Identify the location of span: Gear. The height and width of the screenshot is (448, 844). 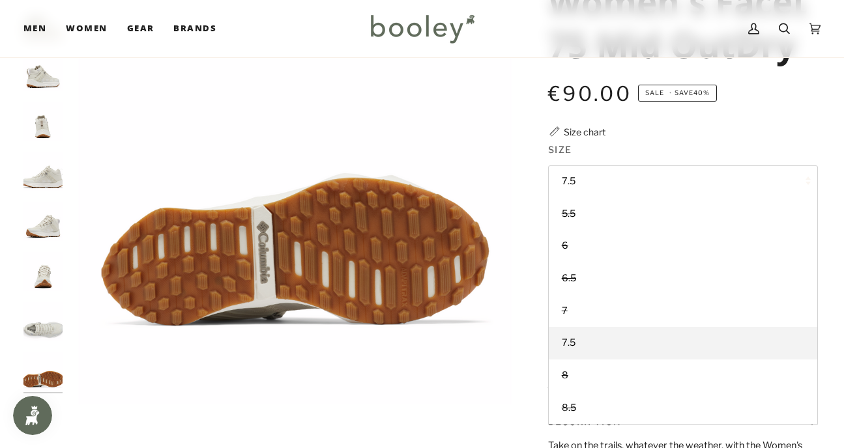
(141, 29).